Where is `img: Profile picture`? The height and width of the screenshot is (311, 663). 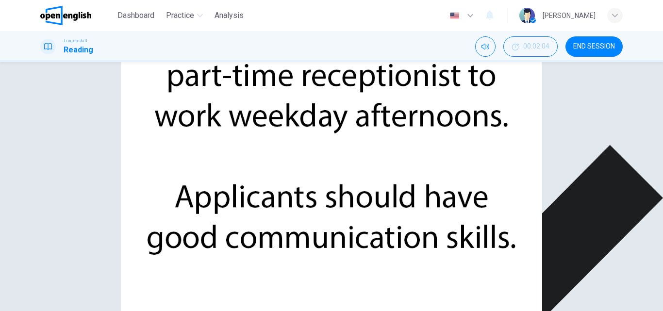 img: Profile picture is located at coordinates (527, 16).